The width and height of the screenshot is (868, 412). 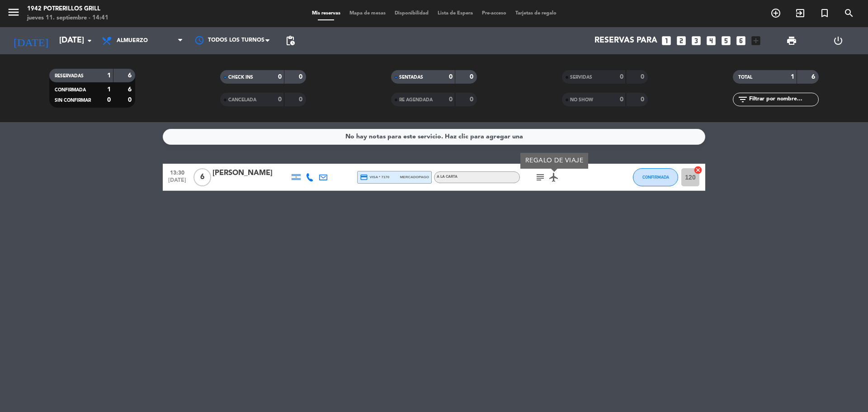 I want to click on input: Filtrar por nombre..., so click(x=783, y=100).